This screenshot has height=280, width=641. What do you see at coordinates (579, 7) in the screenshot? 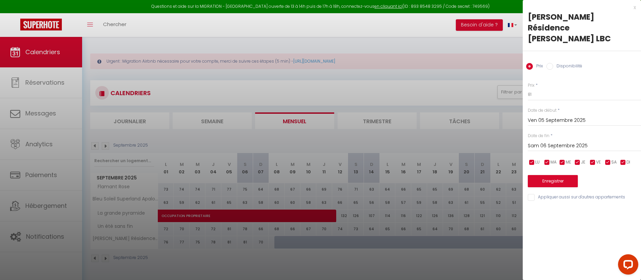
I see `div: x` at bounding box center [579, 7].